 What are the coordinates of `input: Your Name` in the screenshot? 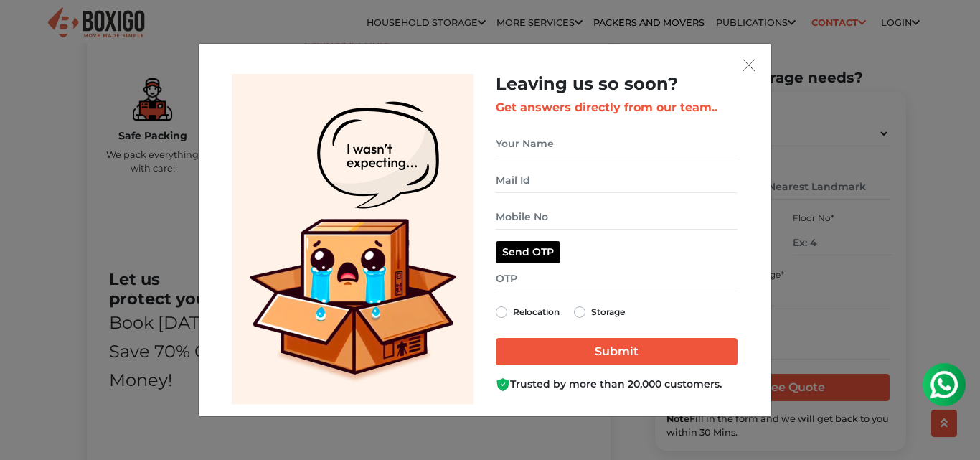 It's located at (617, 144).